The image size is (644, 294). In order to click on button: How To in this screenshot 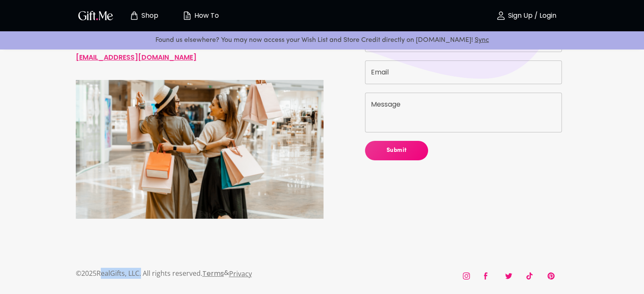, I will do `click(201, 16)`.